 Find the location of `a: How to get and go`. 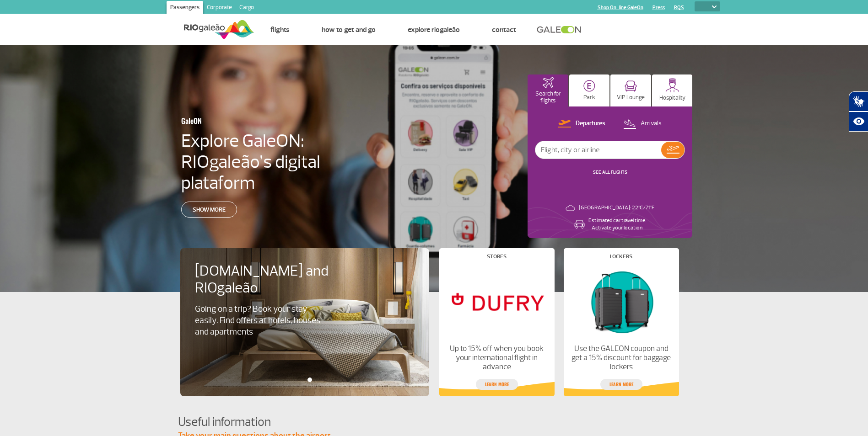

a: How to get and go is located at coordinates (349, 30).